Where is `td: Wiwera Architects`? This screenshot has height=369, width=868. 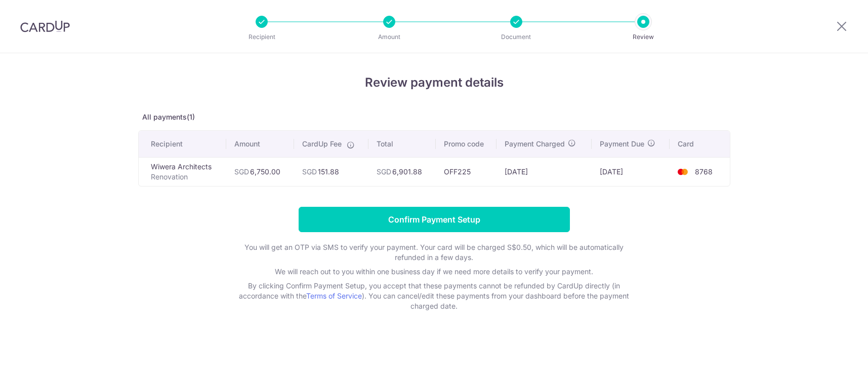 td: Wiwera Architects is located at coordinates (183, 172).